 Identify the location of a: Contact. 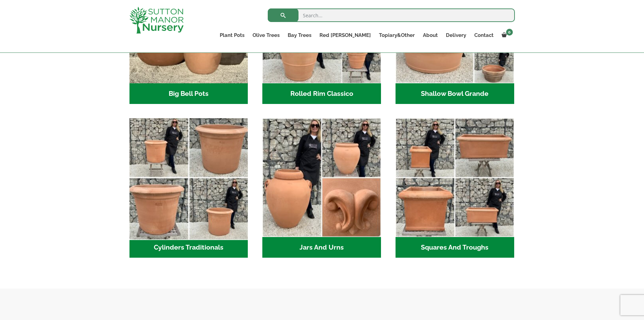
(484, 35).